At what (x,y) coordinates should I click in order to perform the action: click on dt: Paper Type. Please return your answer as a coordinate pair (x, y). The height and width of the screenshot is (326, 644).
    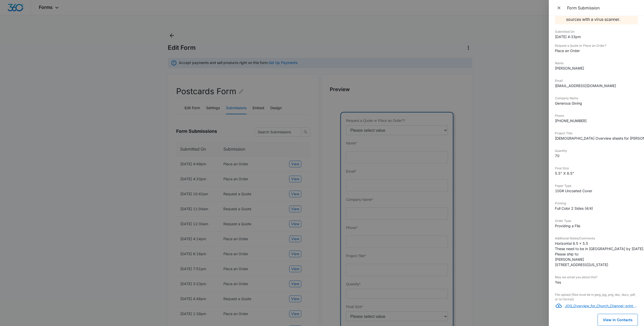
    Looking at the image, I should click on (596, 186).